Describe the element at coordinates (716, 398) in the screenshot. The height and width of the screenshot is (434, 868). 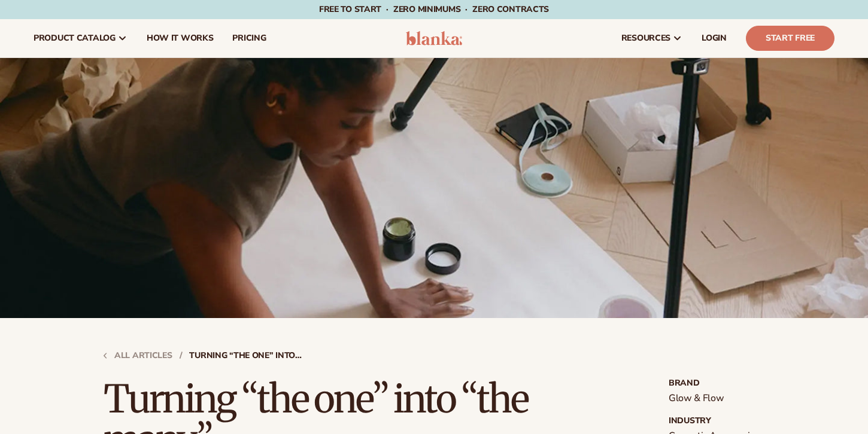
I see `p: Glow & Flow` at that location.